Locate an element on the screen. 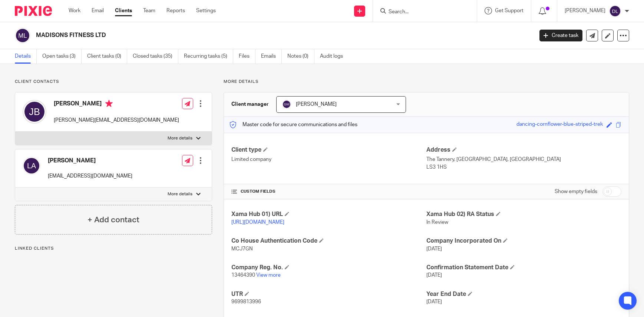  p: Linked clients is located at coordinates (114, 249).